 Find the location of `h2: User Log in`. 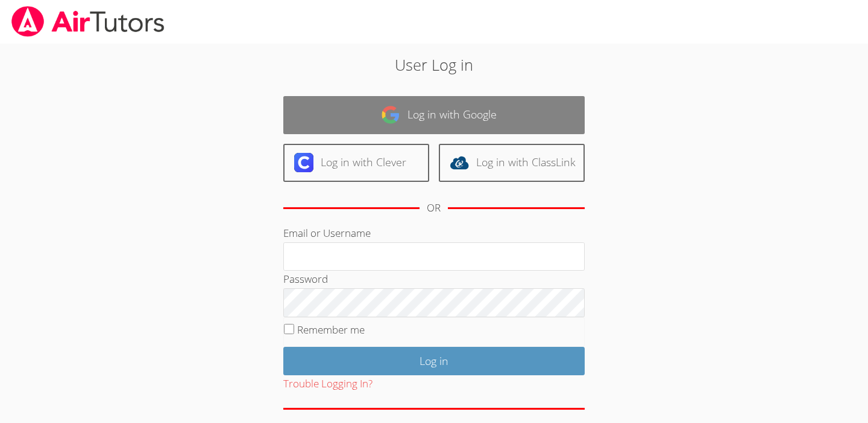

h2: User Log in is located at coordinates (434, 65).